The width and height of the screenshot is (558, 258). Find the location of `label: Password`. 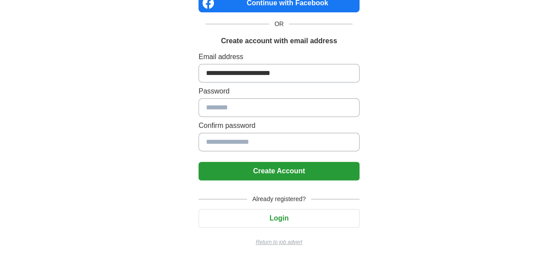

label: Password is located at coordinates (279, 91).